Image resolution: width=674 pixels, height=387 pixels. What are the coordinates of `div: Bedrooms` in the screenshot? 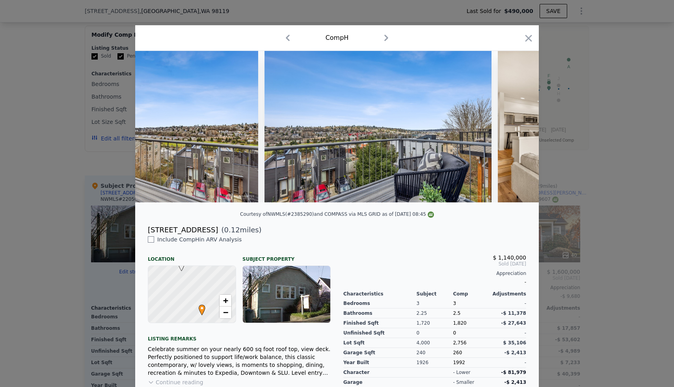 It's located at (380, 303).